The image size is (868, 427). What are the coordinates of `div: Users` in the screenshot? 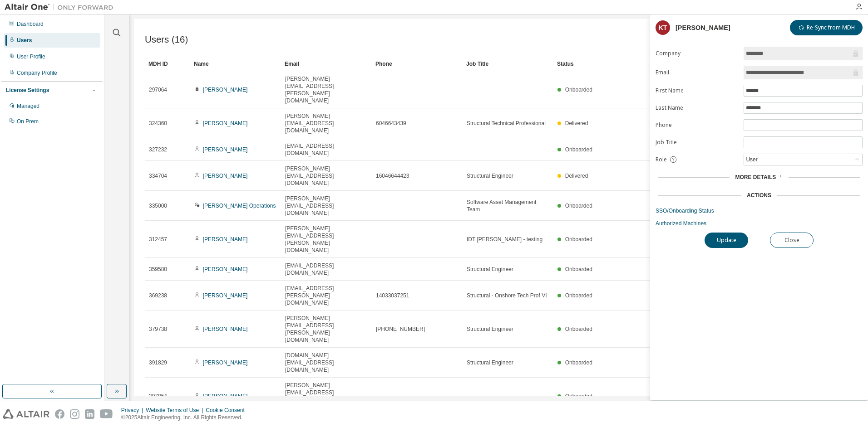 It's located at (24, 41).